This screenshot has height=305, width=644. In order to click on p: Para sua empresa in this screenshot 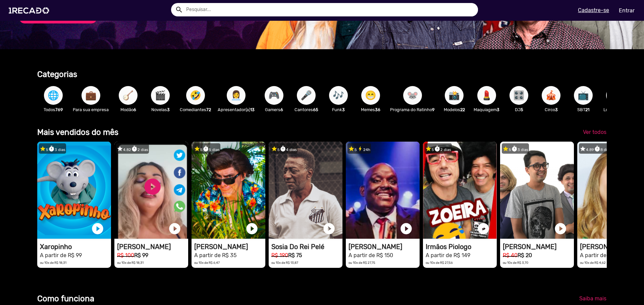, I will do `click(90, 109)`.